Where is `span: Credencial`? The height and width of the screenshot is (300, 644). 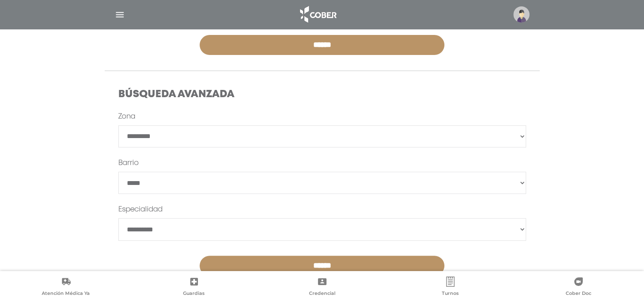 span: Credencial is located at coordinates (322, 294).